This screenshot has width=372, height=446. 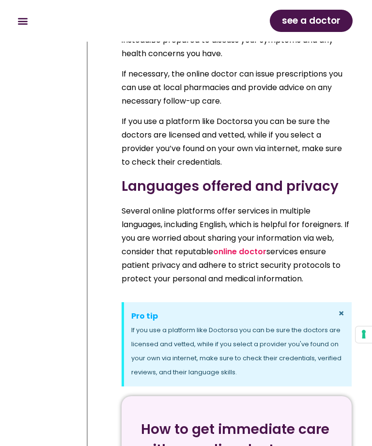 I want to click on span: Several online platforms offer services in multiple languages, including English, which is helpfu..., so click(x=235, y=245).